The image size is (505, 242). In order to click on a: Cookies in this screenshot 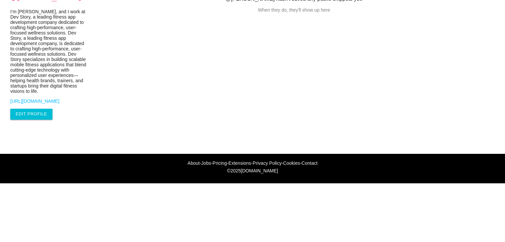, I will do `click(291, 163)`.